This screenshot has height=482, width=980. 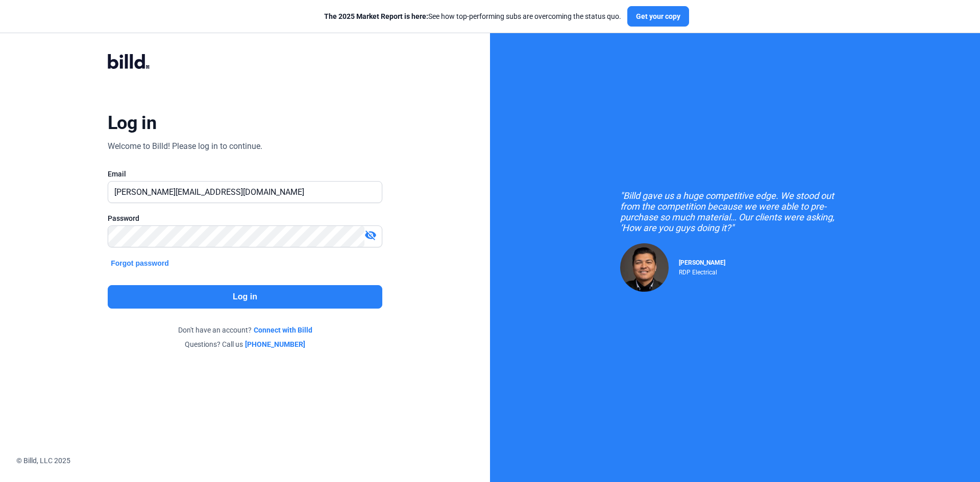 I want to click on div: "Billd gave us a huge competitive edge. We stood out from the competition because we were able to..., so click(x=735, y=212).